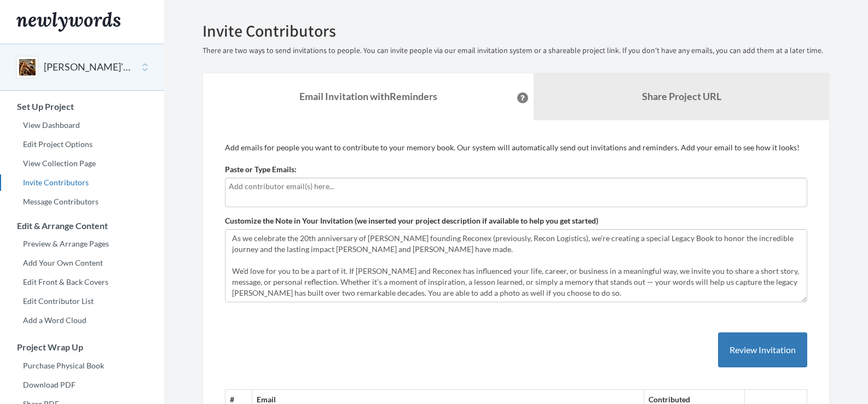  What do you see at coordinates (516, 147) in the screenshot?
I see `p: Add emails for people you want to contribute to your memory book. Our system will automatically s...` at bounding box center [516, 147].